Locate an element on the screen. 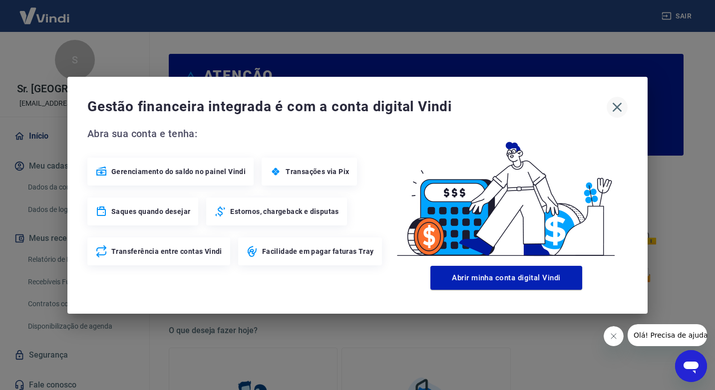 The image size is (715, 390). button: Abrir minha conta digital Vindi is located at coordinates (506, 278).